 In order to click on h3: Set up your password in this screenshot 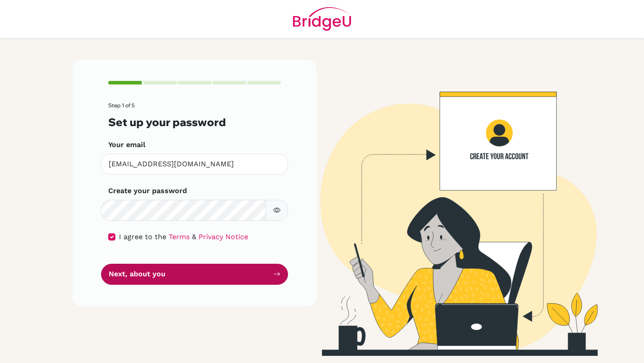, I will do `click(194, 122)`.